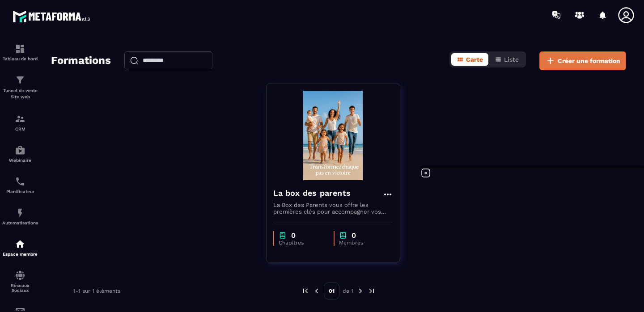  What do you see at coordinates (507, 59) in the screenshot?
I see `button: Liste` at bounding box center [507, 59].